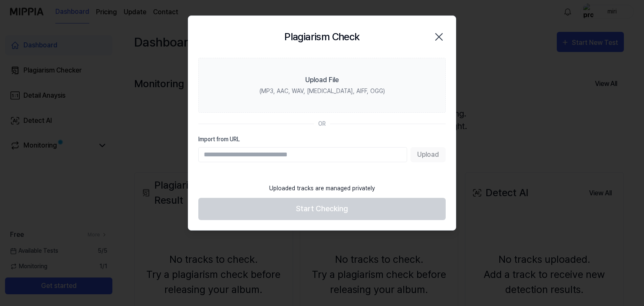  I want to click on h2: Plagiarism Check, so click(322, 37).